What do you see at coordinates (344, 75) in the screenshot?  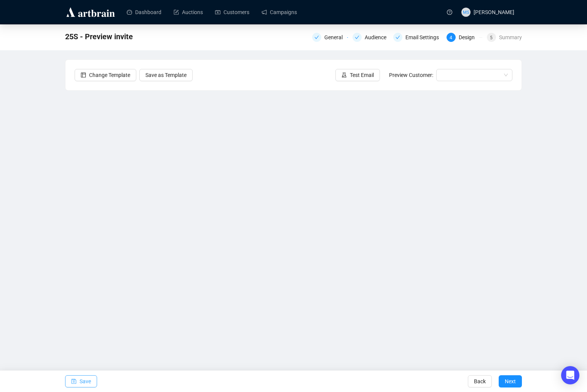 I see `span: experiment` at bounding box center [344, 75].